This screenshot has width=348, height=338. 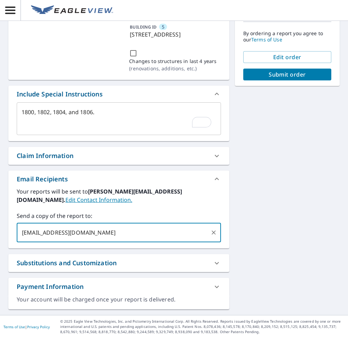 I want to click on p: Changes to structures in last 4 years, so click(x=172, y=61).